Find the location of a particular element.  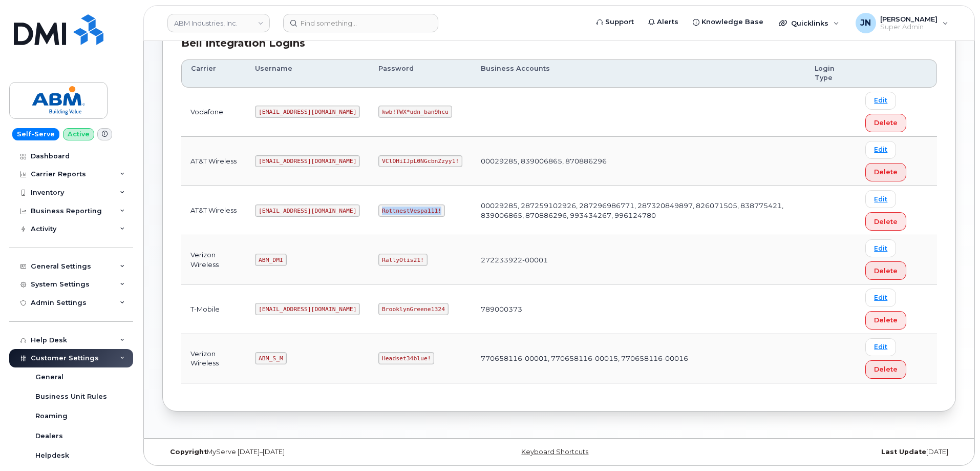

span: Super Admin is located at coordinates (909, 27).